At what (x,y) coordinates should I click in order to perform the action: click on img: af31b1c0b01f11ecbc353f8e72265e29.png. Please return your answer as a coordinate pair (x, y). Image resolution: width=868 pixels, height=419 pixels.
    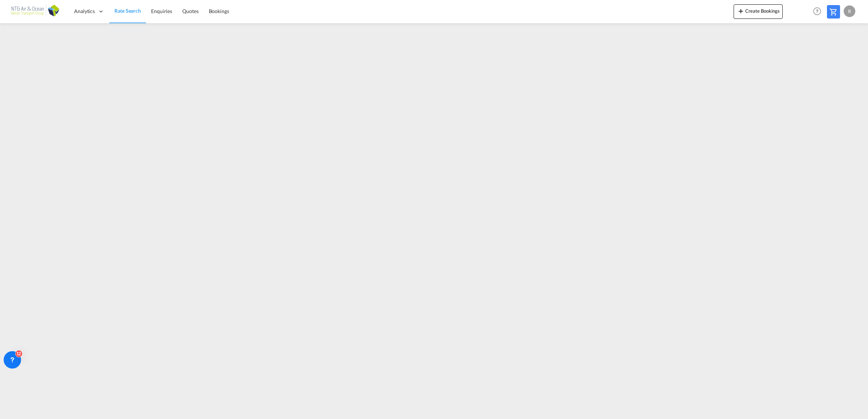
    Looking at the image, I should click on (35, 11).